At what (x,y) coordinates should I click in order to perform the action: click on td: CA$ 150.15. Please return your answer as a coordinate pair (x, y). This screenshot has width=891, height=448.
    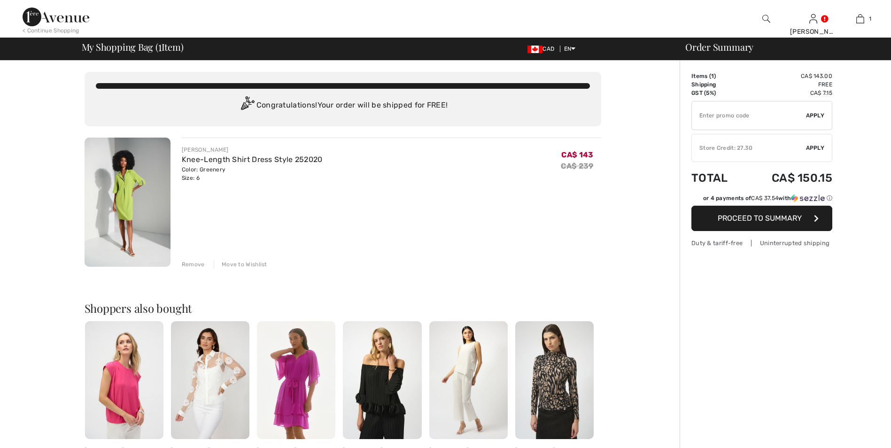
    Looking at the image, I should click on (788, 178).